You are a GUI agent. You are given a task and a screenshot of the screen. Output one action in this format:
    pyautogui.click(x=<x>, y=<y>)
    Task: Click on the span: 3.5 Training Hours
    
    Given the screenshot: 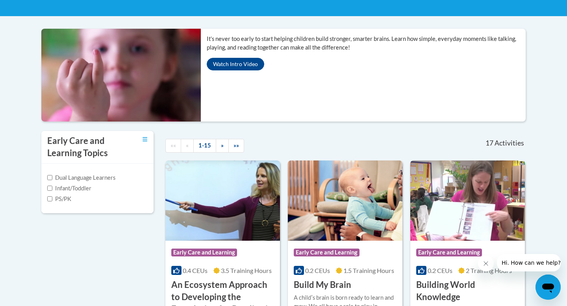 What is the action you would take?
    pyautogui.click(x=246, y=271)
    